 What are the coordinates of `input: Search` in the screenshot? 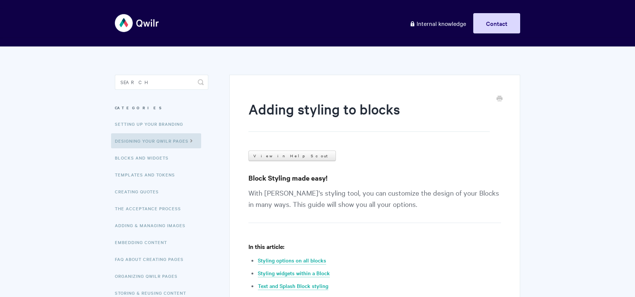 It's located at (161, 82).